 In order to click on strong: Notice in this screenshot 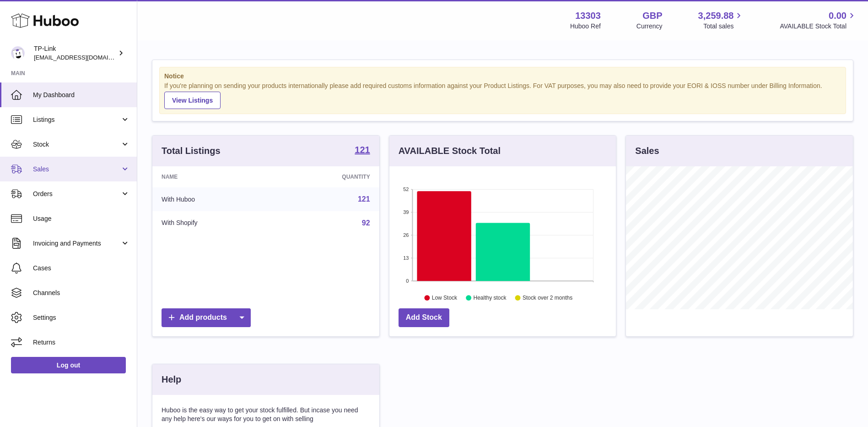, I will do `click(502, 76)`.